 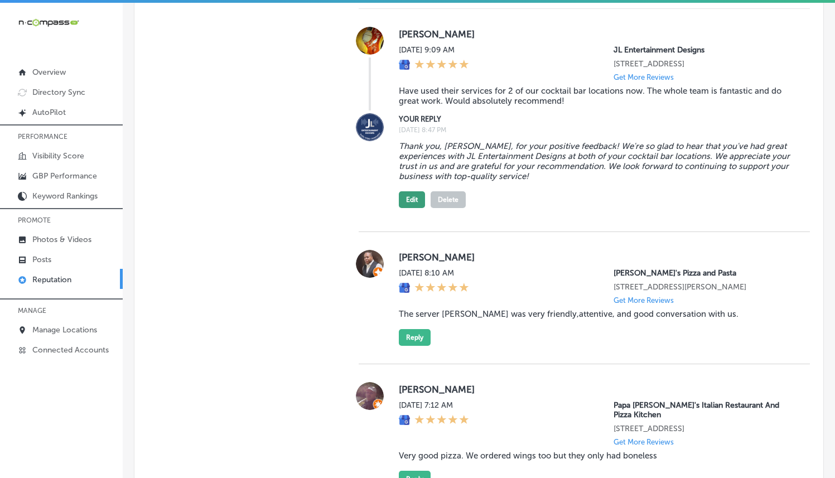 What do you see at coordinates (370, 127) in the screenshot?
I see `img: Image` at bounding box center [370, 127].